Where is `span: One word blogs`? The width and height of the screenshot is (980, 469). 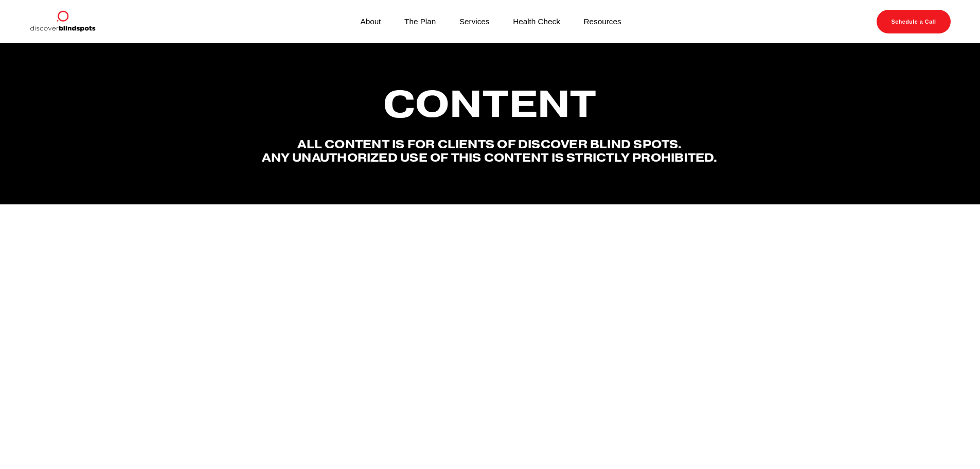
span: One word blogs is located at coordinates (490, 412).